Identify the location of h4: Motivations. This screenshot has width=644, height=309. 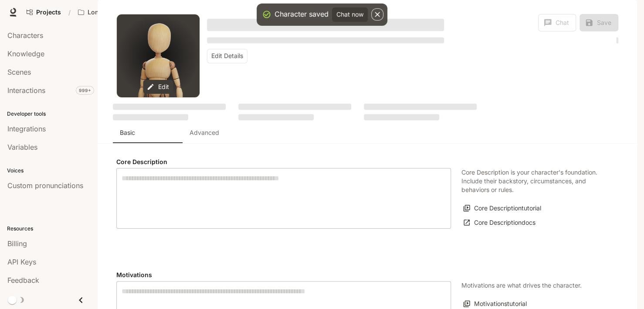
(284, 275).